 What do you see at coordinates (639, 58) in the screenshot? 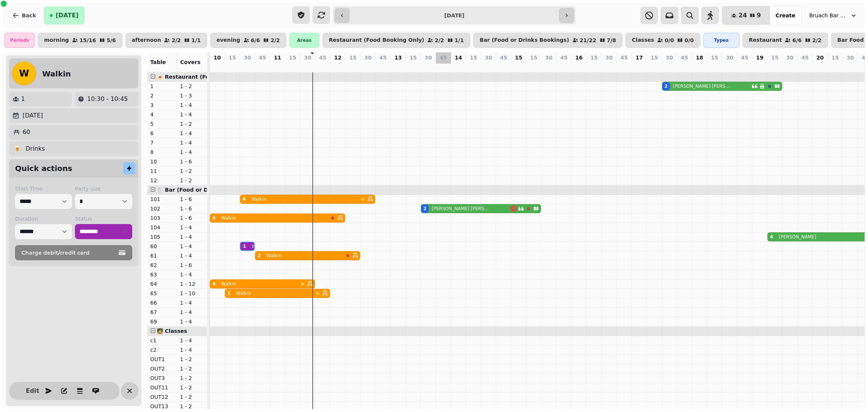
I see `p: 17` at bounding box center [639, 58].